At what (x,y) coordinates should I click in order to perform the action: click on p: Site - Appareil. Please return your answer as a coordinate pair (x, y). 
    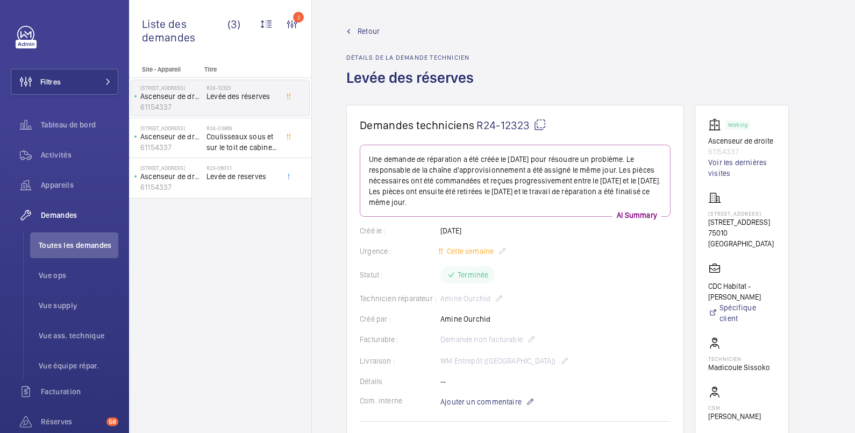
    Looking at the image, I should click on (165, 69).